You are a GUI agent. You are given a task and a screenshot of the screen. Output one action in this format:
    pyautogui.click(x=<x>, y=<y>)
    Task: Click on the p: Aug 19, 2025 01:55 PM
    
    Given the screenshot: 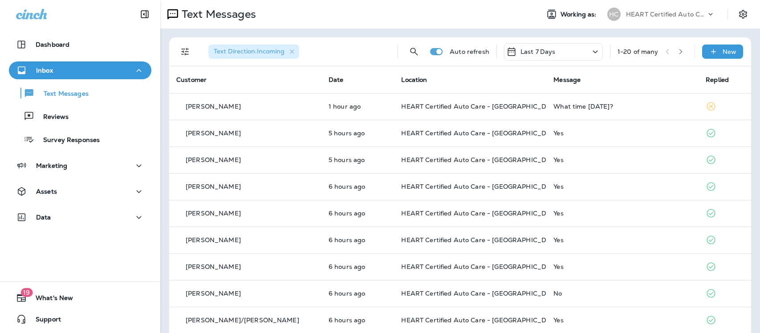 What is the action you would take?
    pyautogui.click(x=358, y=106)
    